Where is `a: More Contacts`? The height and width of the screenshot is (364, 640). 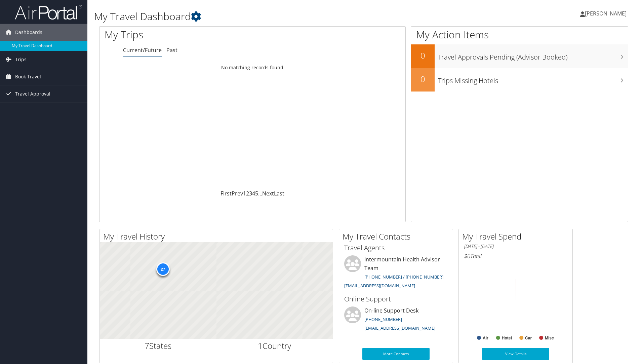 a: More Contacts is located at coordinates (396, 354).